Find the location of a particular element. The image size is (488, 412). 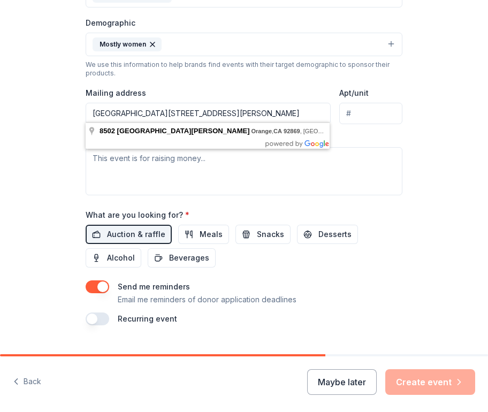

span: 8502 is located at coordinates (107, 131).